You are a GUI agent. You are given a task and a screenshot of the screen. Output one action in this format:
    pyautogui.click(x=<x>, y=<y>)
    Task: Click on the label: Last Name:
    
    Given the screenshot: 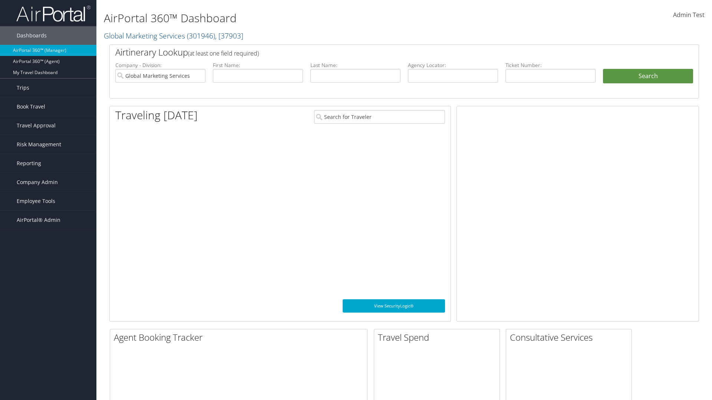 What is the action you would take?
    pyautogui.click(x=355, y=65)
    